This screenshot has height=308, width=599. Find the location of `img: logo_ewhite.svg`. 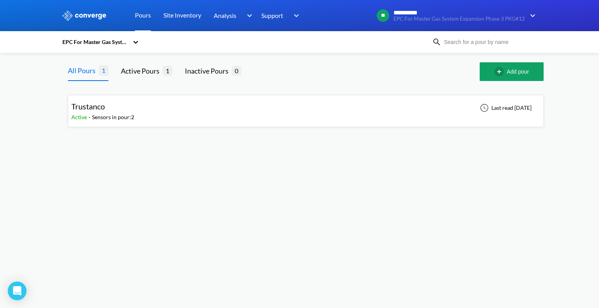

img: logo_ewhite.svg is located at coordinates (84, 16).